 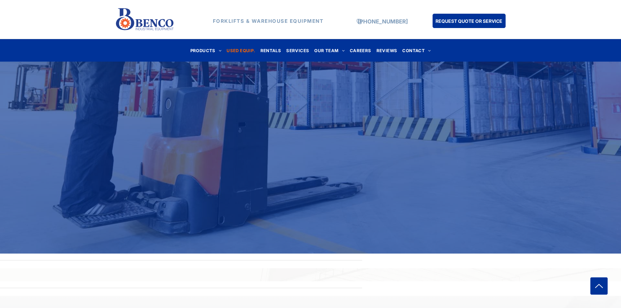 I want to click on a: PRODUCTS, so click(x=206, y=50).